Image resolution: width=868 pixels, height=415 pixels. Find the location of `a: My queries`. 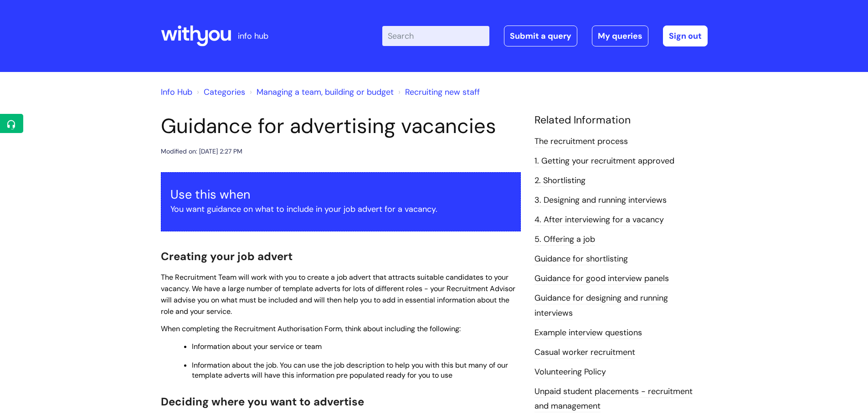

a: My queries is located at coordinates (621, 36).